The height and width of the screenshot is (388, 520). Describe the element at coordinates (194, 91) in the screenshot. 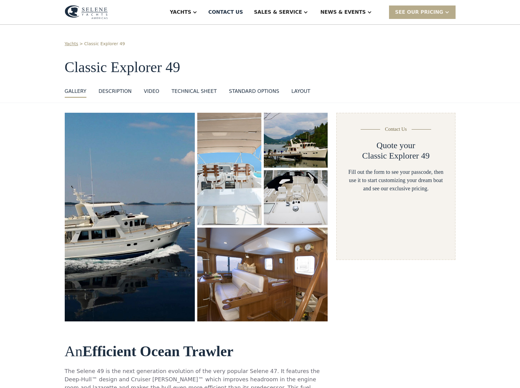

I see `div: Technical sheet` at that location.